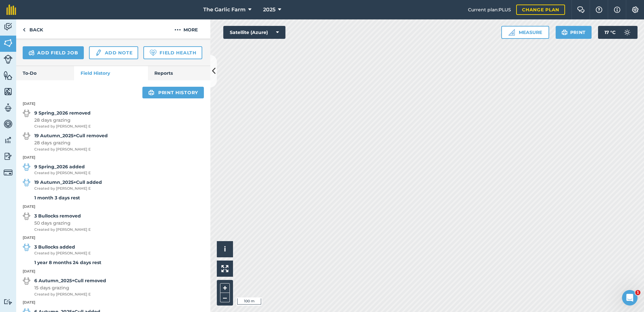  Describe the element at coordinates (540, 10) in the screenshot. I see `a: Change plan` at that location.